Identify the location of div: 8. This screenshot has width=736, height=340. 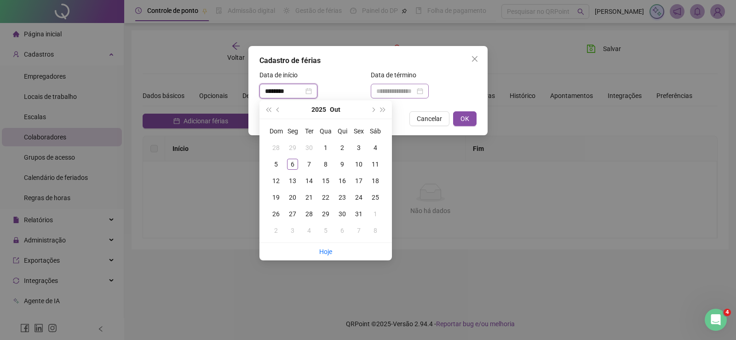
(375, 230).